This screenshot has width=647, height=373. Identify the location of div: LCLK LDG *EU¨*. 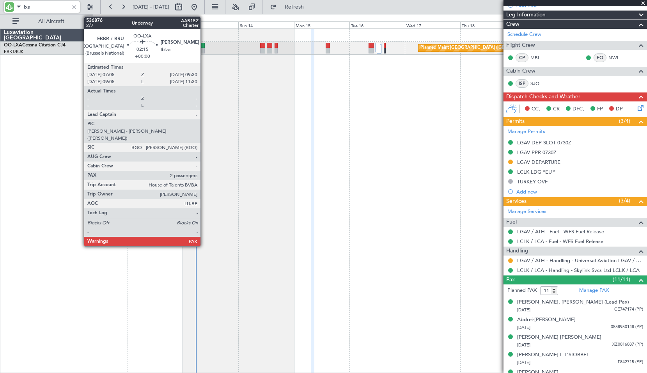
(536, 172).